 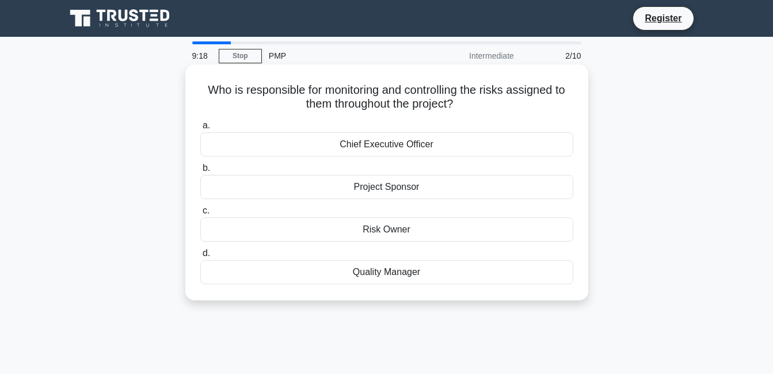 What do you see at coordinates (206, 125) in the screenshot?
I see `span: a.` at bounding box center [206, 125].